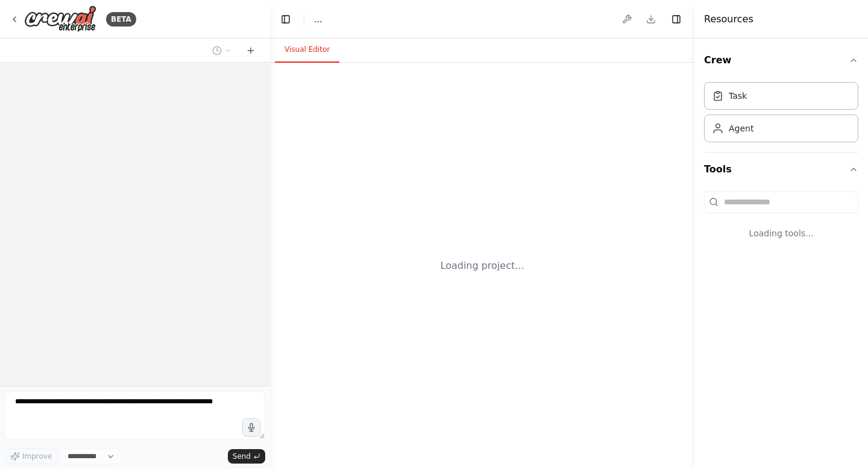  Describe the element at coordinates (222, 51) in the screenshot. I see `button: Switch to previous chat` at that location.